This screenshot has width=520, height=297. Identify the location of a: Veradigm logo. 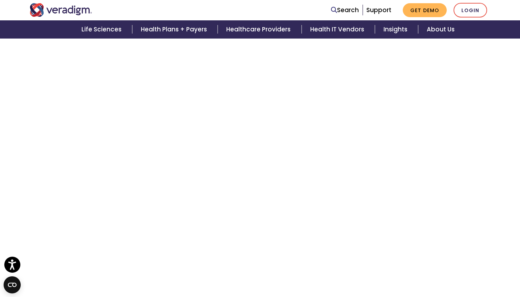
(61, 10).